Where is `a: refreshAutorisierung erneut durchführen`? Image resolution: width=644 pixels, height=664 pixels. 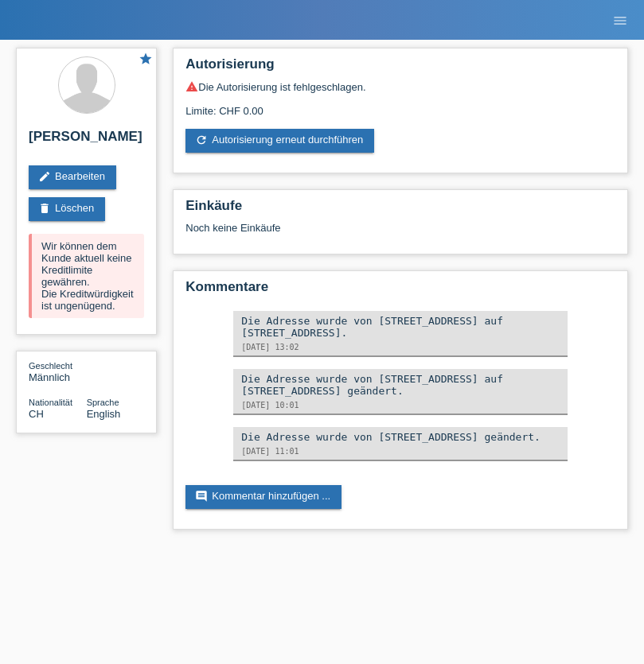 a: refreshAutorisierung erneut durchführen is located at coordinates (280, 140).